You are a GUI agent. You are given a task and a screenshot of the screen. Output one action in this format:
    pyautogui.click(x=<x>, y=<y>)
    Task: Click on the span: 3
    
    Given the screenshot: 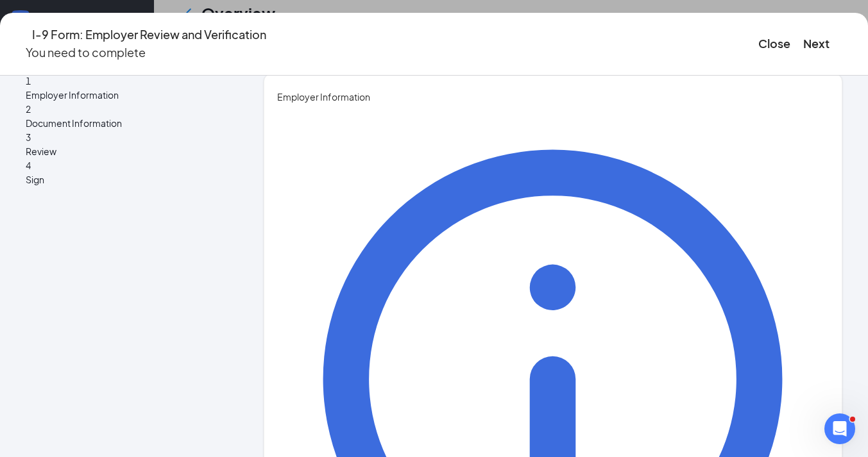 What is the action you would take?
    pyautogui.click(x=28, y=138)
    